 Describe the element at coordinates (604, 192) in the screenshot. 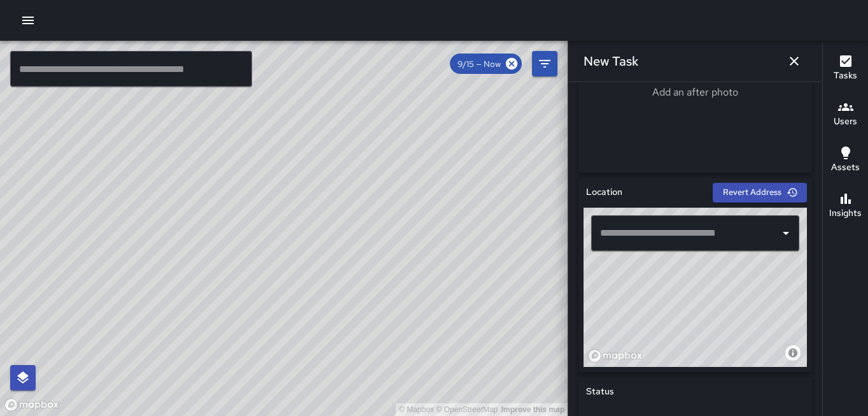

I see `h6: Location` at that location.